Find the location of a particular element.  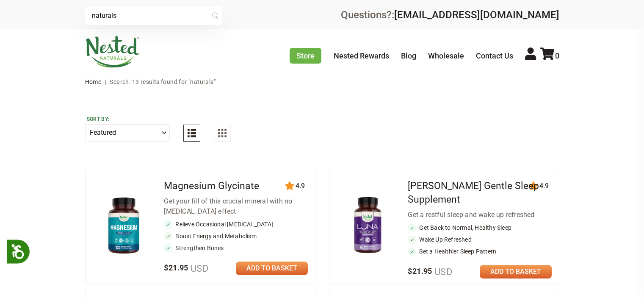

a: Magnesium Glycinate is located at coordinates (211, 186).